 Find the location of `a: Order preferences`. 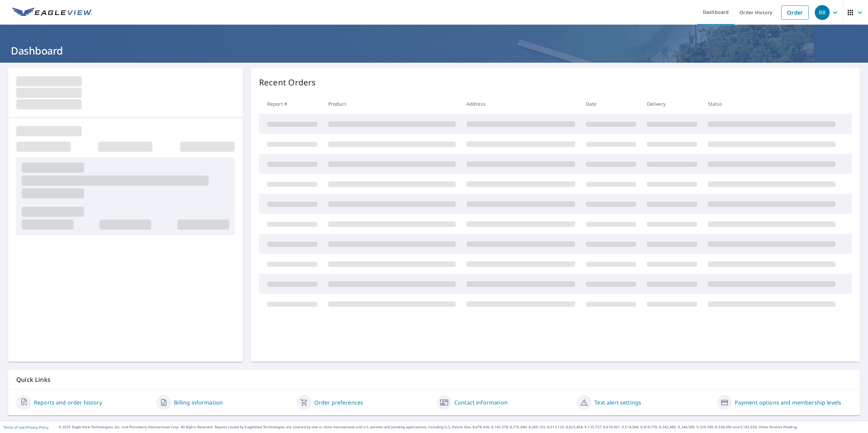

a: Order preferences is located at coordinates (339, 403).